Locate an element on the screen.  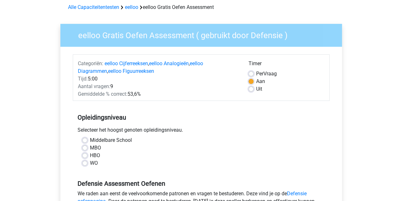
span: Gemiddelde % correct: is located at coordinates (103, 94).